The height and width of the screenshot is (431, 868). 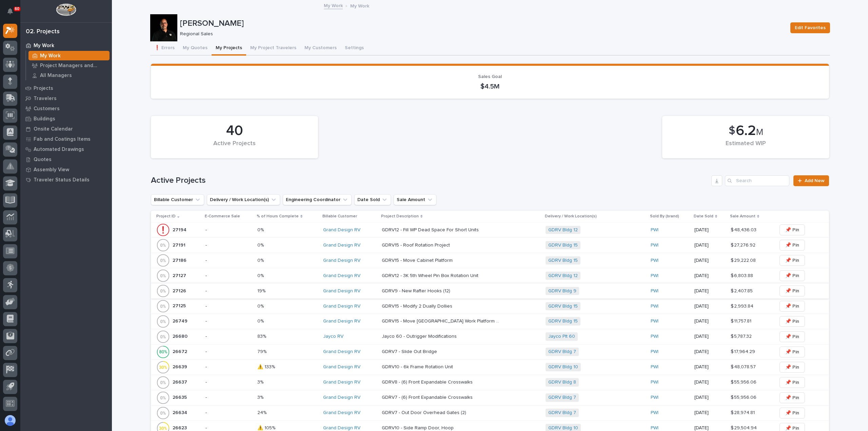 I want to click on p: 27191, so click(x=180, y=245).